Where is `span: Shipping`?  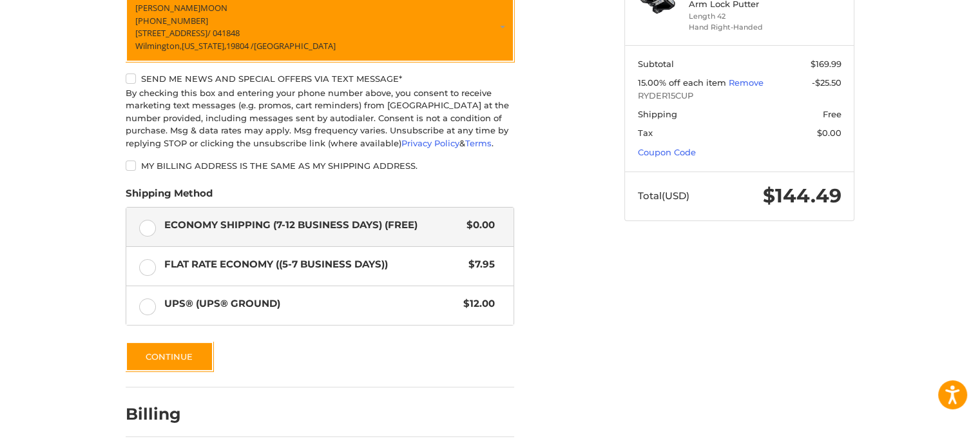 span: Shipping is located at coordinates (657, 114).